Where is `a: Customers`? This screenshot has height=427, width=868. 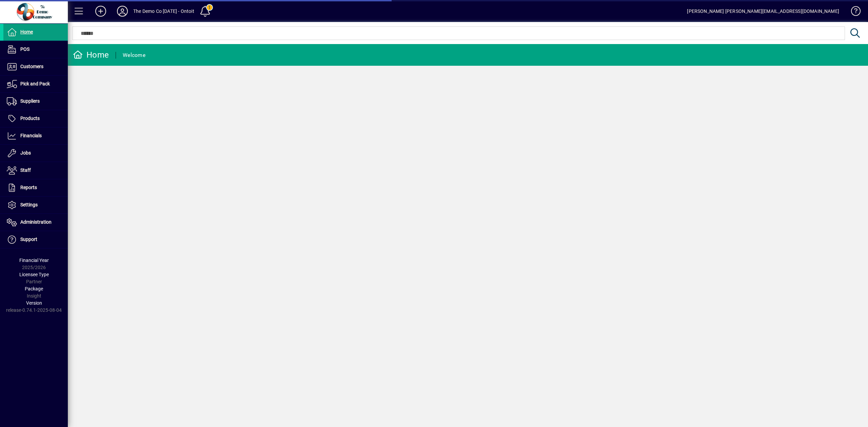
a: Customers is located at coordinates (36, 67).